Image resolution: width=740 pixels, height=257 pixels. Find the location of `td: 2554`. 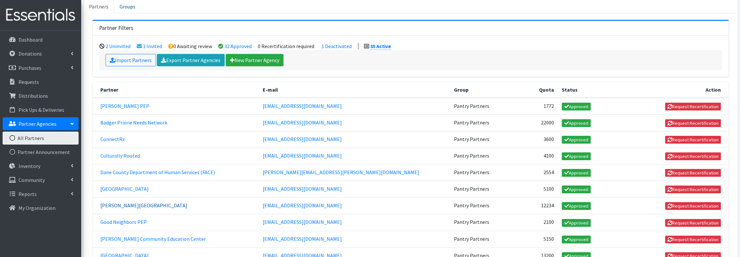

td: 2554 is located at coordinates (544, 172).